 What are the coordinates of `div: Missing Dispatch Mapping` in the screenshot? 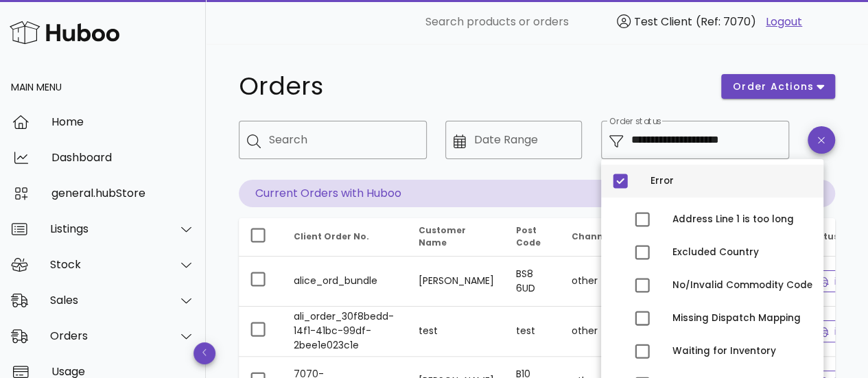 It's located at (743, 319).